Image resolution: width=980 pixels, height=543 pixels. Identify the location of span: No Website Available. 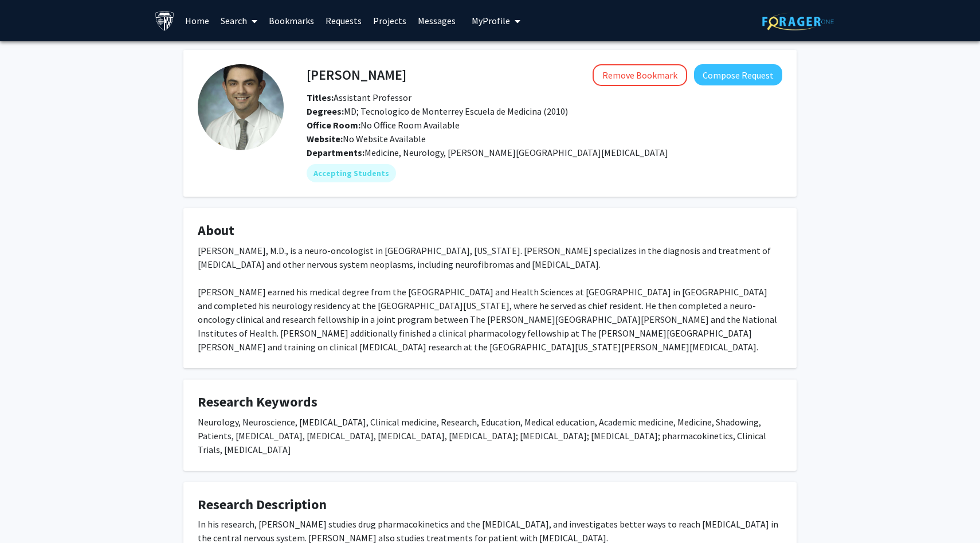
(366, 139).